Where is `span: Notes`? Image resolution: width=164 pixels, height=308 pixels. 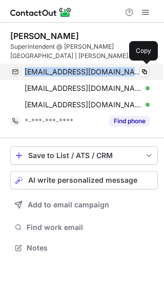 span: Notes is located at coordinates (90, 248).